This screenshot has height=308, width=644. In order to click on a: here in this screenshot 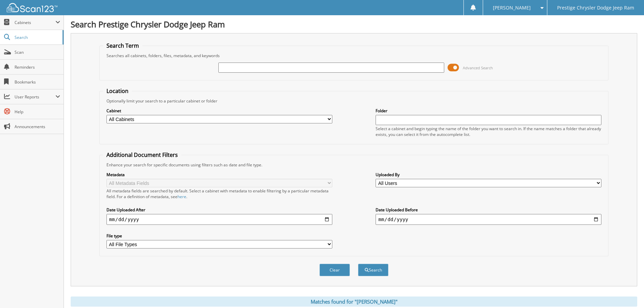, I will do `click(182, 197)`.